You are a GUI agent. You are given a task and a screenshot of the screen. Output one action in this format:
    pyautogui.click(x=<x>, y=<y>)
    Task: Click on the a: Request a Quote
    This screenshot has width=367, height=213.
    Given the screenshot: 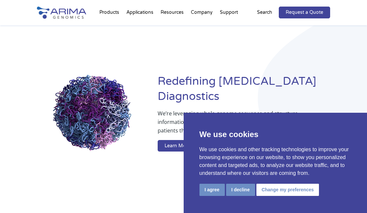 What is the action you would take?
    pyautogui.click(x=305, y=13)
    